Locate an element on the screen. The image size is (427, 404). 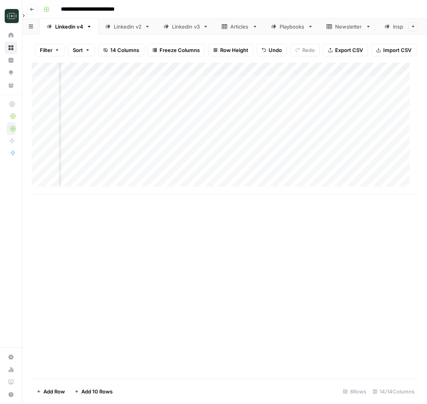
div: Playbooks is located at coordinates (292, 27).